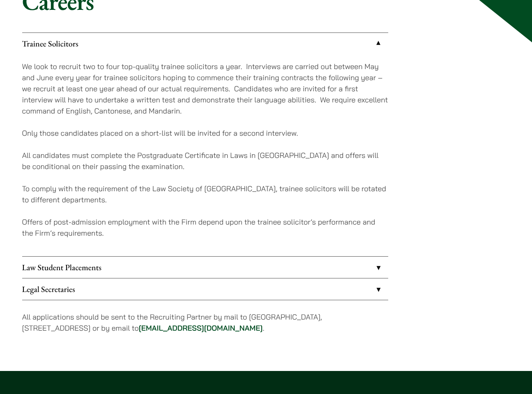 The width and height of the screenshot is (532, 394). Describe the element at coordinates (205, 289) in the screenshot. I see `a: Legal Secretaries` at that location.